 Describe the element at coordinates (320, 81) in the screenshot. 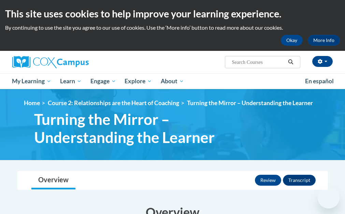

I see `a: En español` at that location.